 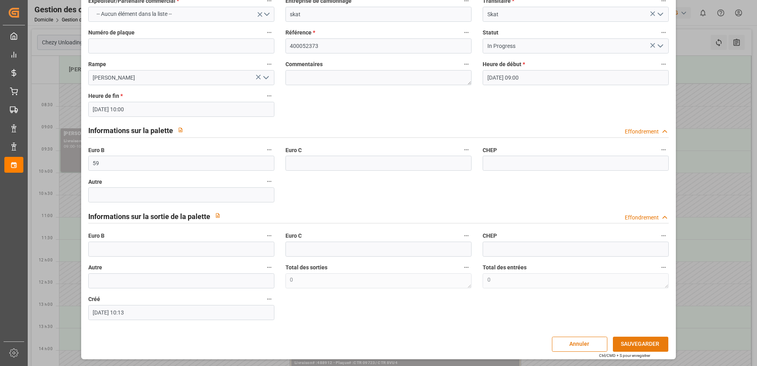 I want to click on button: Heure de fin *, so click(x=269, y=96).